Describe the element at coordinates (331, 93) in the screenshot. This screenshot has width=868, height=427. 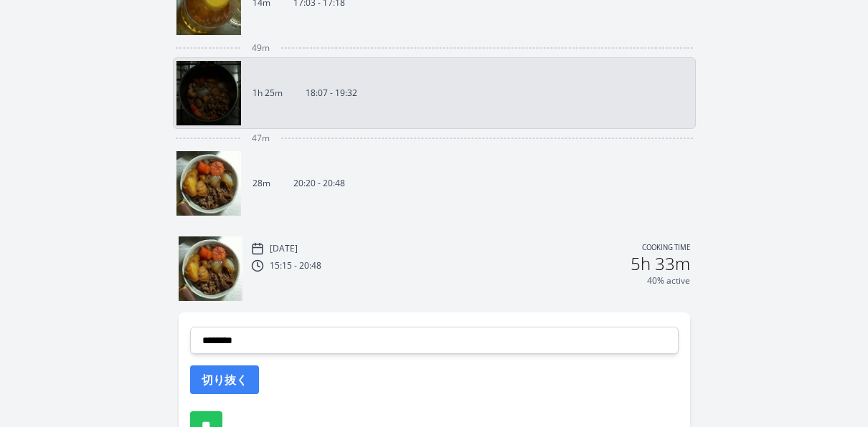
I see `p: 18:07 - 19:32` at that location.